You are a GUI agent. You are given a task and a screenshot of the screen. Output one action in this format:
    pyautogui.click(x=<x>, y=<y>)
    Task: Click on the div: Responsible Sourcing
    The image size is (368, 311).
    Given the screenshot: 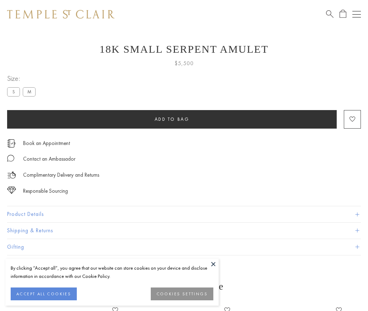 What is the action you would take?
    pyautogui.click(x=46, y=191)
    